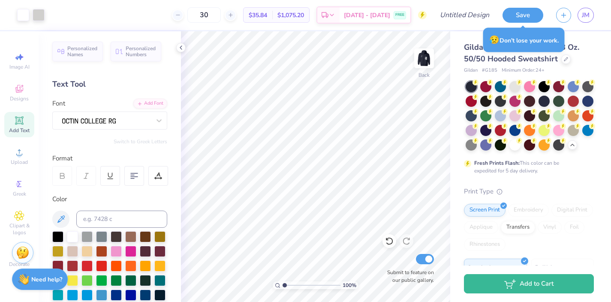 Image resolution: width=611 pixels, height=302 pixels. I want to click on span: Personalized Numbers, so click(141, 51).